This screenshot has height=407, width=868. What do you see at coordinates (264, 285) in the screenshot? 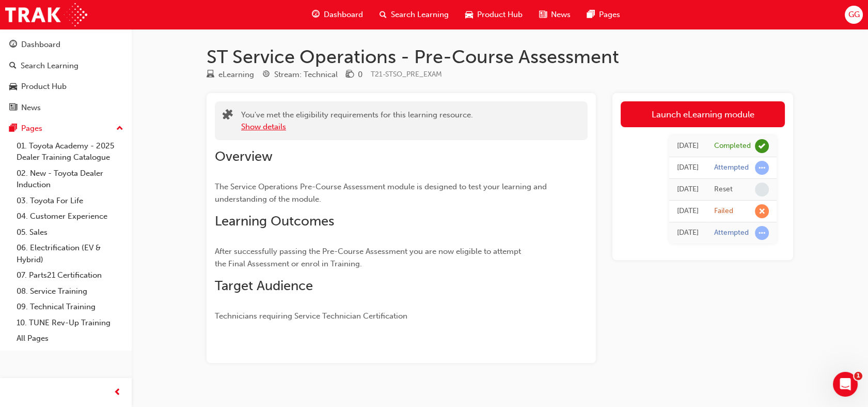
I see `span: Target Audience` at bounding box center [264, 285].